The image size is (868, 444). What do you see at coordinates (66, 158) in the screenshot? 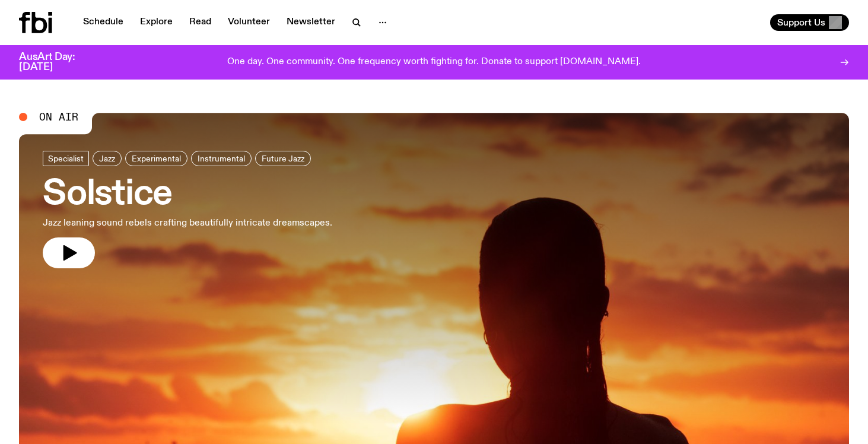
I see `a: Specialist` at bounding box center [66, 158].